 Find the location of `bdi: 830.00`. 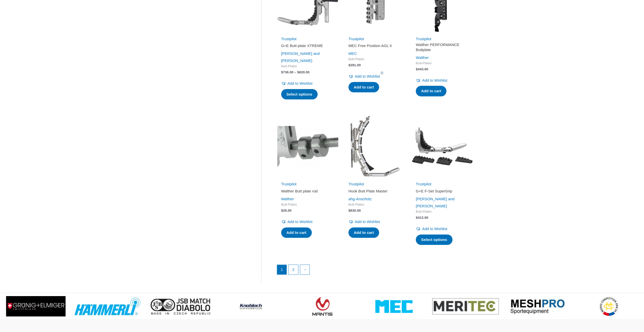

bdi: 830.00 is located at coordinates (354, 211).